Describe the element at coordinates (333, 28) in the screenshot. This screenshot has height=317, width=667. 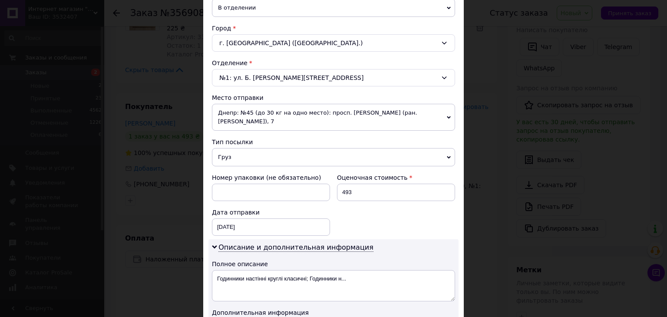
I see `div: Город` at that location.